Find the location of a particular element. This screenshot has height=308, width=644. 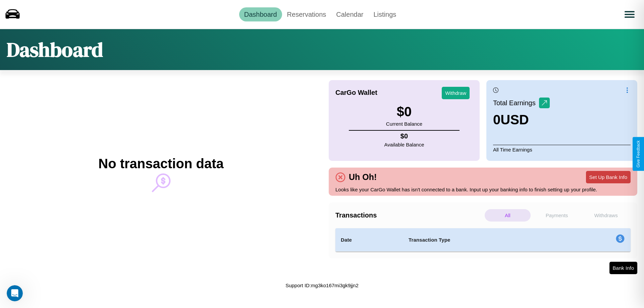

h4: Uh Oh! is located at coordinates (363, 177).